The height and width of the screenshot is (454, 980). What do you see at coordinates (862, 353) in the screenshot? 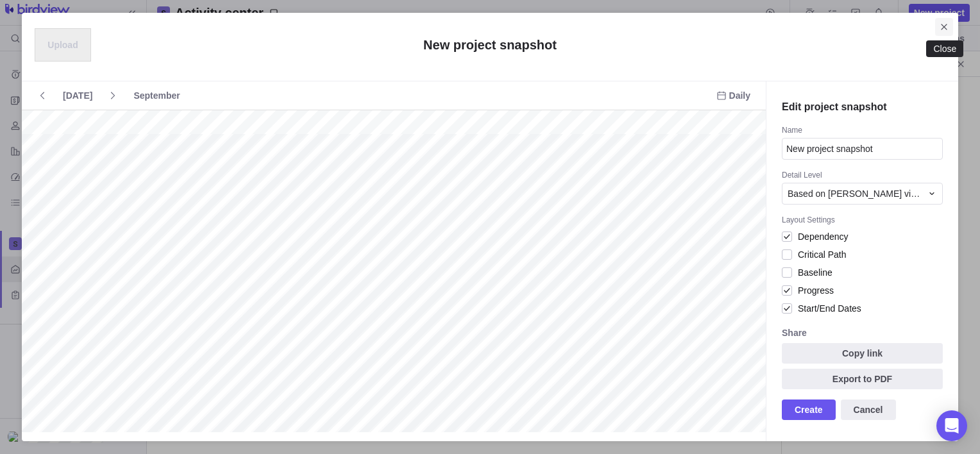
I see `span: Copy link` at bounding box center [862, 353].